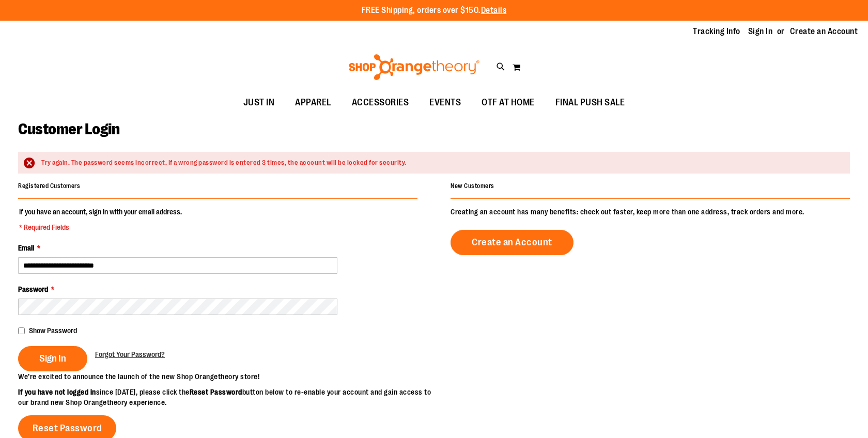 Image resolution: width=868 pixels, height=438 pixels. Describe the element at coordinates (414, 67) in the screenshot. I see `img: Shop Orangetheory` at that location.